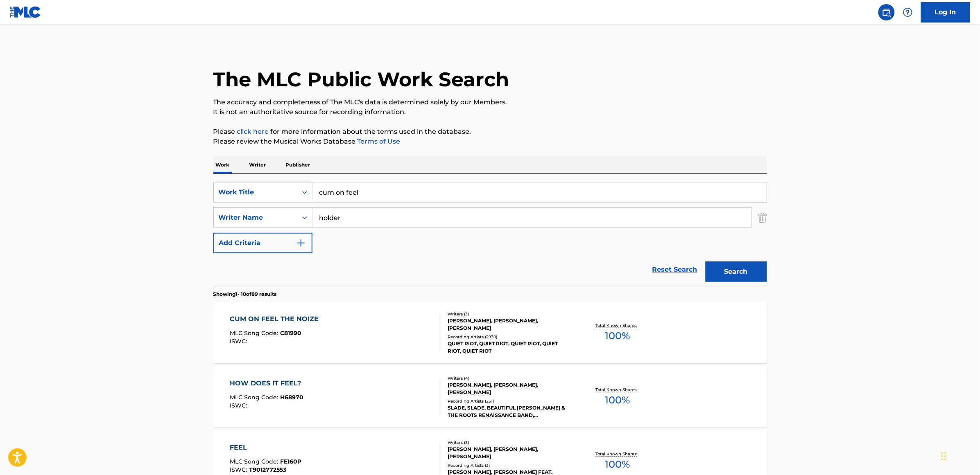 The width and height of the screenshot is (980, 475). I want to click on div: Writers ( 4 ), so click(510, 378).